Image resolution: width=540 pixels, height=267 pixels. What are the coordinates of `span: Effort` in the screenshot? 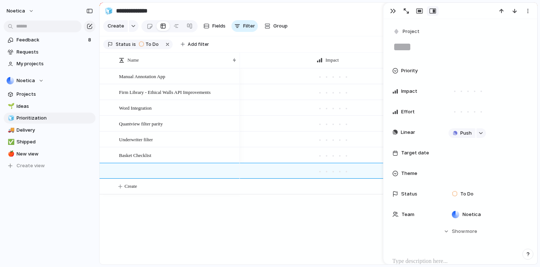 It's located at (408, 112).